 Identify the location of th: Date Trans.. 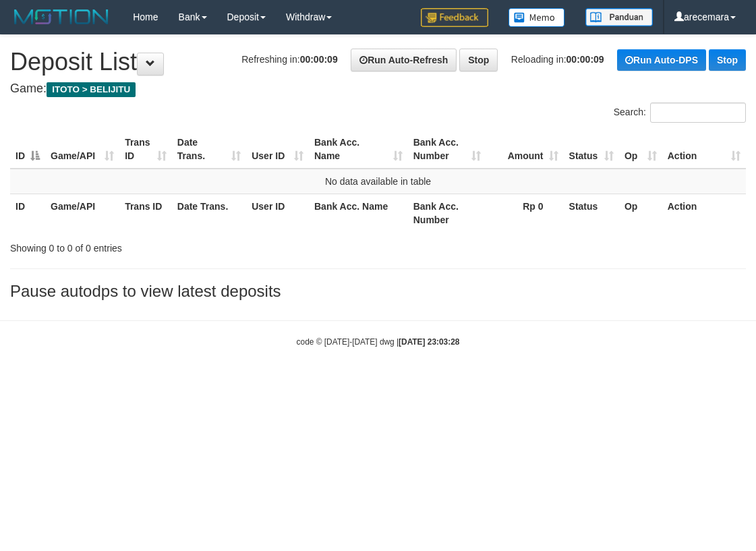
(209, 213).